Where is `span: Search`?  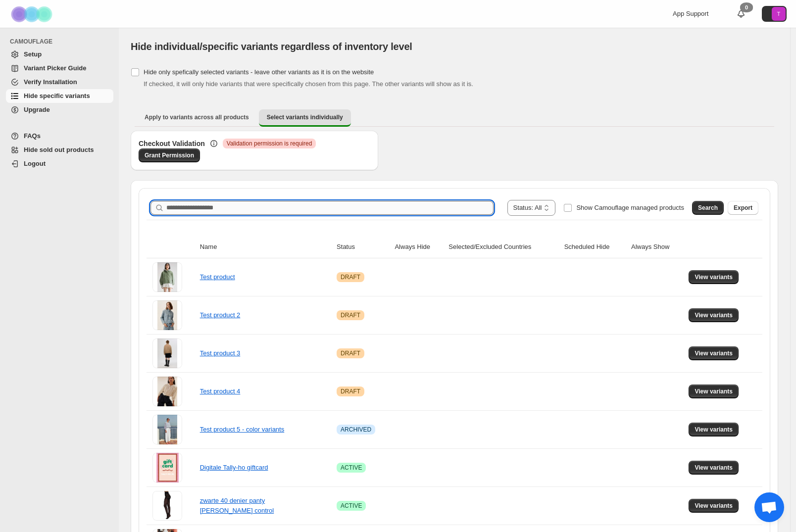
span: Search is located at coordinates (708, 208).